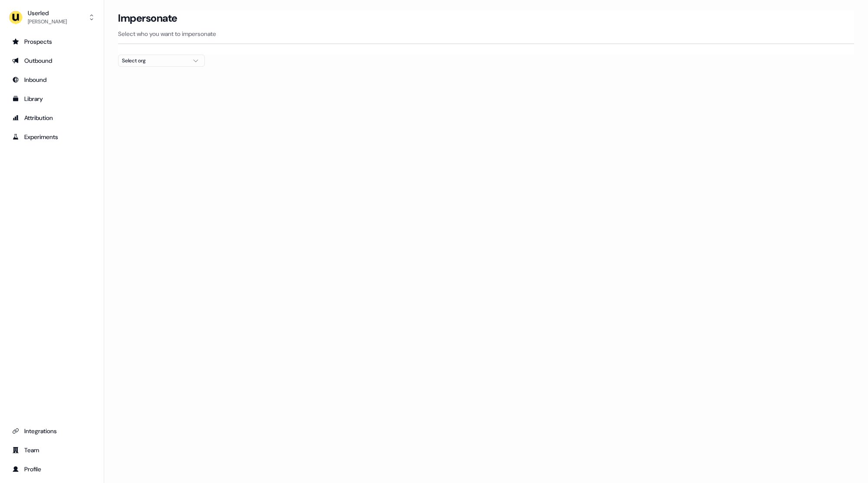 The image size is (868, 483). I want to click on a: Go to integrations, so click(52, 431).